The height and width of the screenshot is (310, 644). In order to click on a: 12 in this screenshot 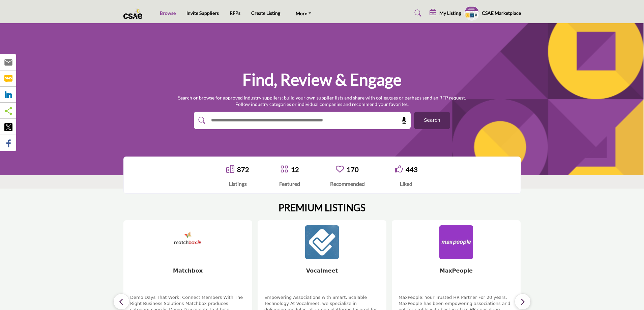, I will do `click(295, 169)`.